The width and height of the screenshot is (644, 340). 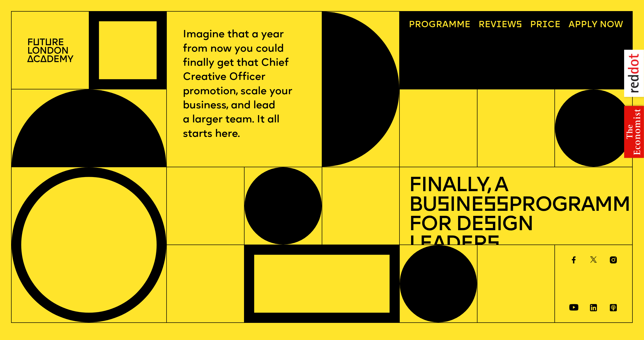 What do you see at coordinates (440, 25) in the screenshot?
I see `a: Programme` at bounding box center [440, 25].